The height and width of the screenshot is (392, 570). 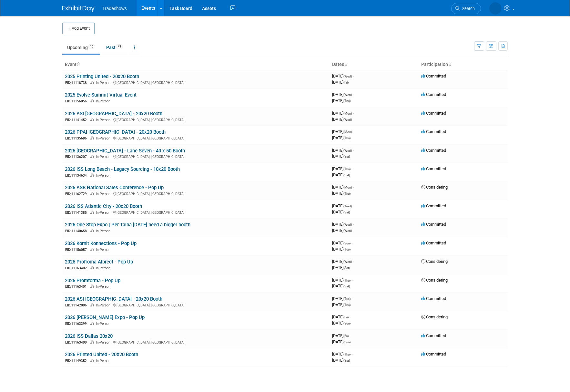 I want to click on span: EID: 11140658, so click(x=77, y=230).